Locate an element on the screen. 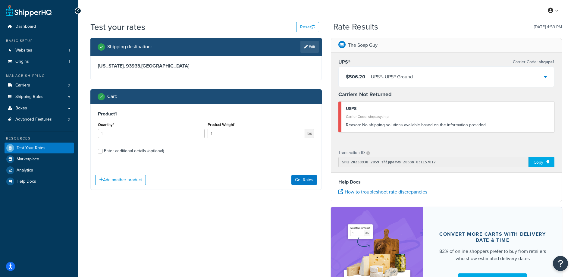  li: Advanced Features is located at coordinates (39, 119).